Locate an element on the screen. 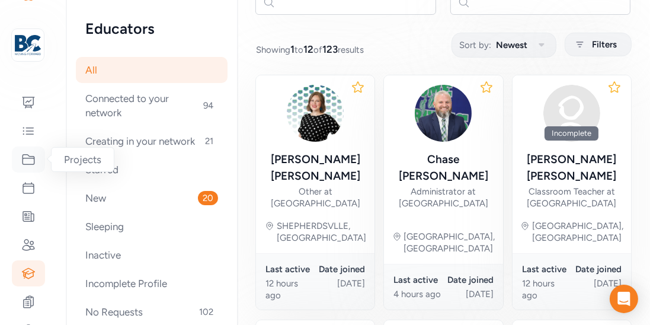 The image size is (650, 325). div: New is located at coordinates (152, 198).